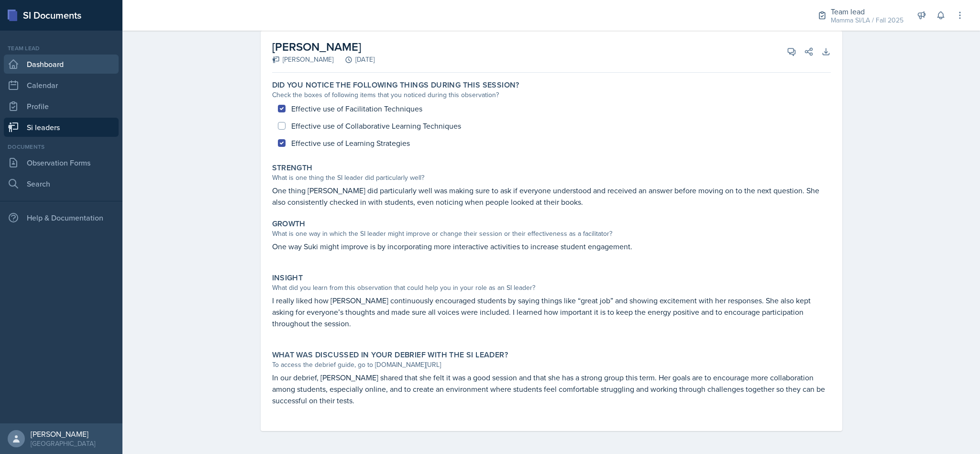 The width and height of the screenshot is (980, 454). I want to click on div: Documents, so click(61, 147).